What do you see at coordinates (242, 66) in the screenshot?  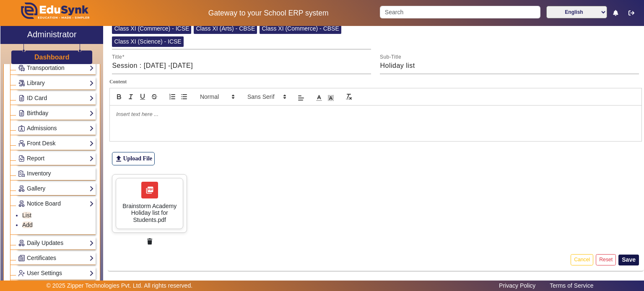 I see `input: Title` at bounding box center [242, 66].